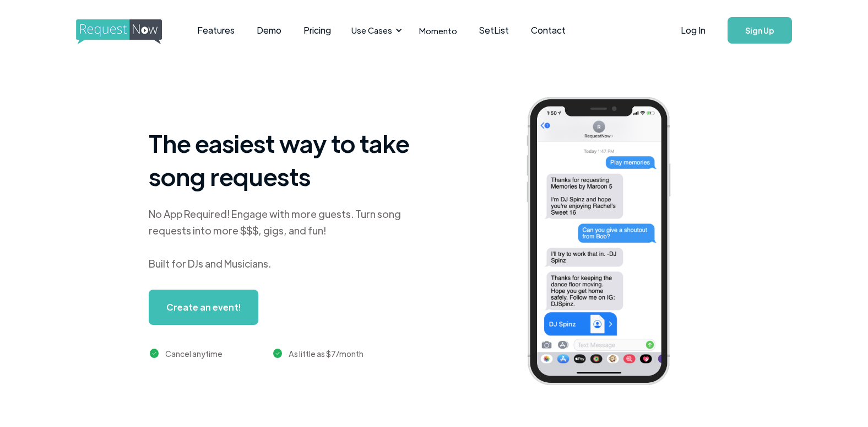 The width and height of the screenshot is (868, 427). Describe the element at coordinates (216, 30) in the screenshot. I see `a: Features` at that location.